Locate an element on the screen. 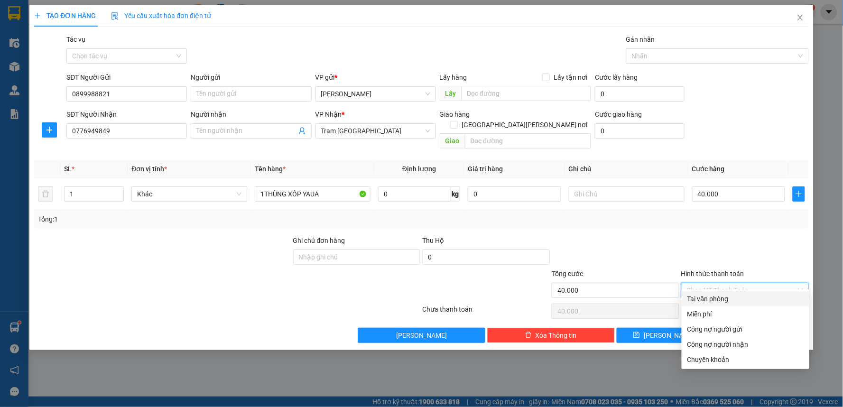 The height and width of the screenshot is (407, 843). span: Lấy is located at coordinates (450, 93).